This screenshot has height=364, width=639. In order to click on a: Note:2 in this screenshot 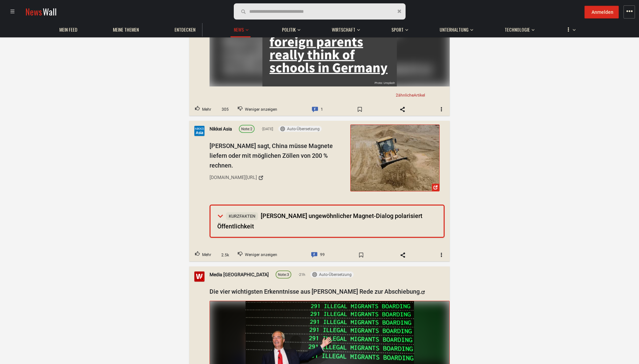, I will do `click(246, 129)`.